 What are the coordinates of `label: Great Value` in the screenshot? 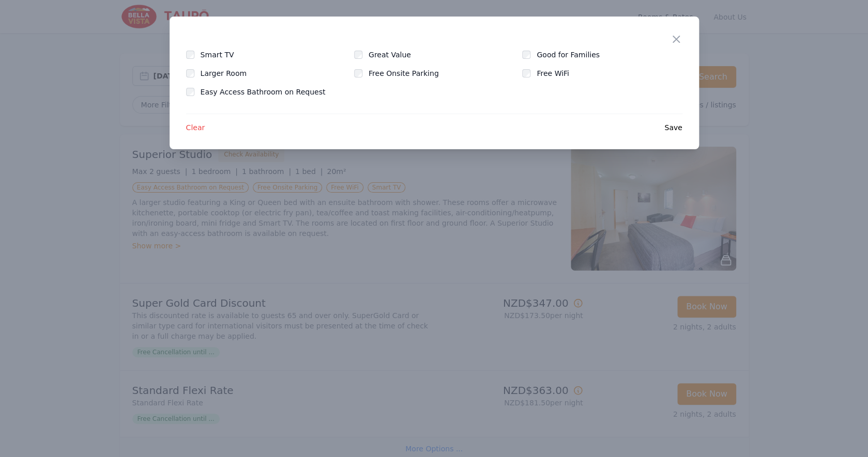 It's located at (396, 55).